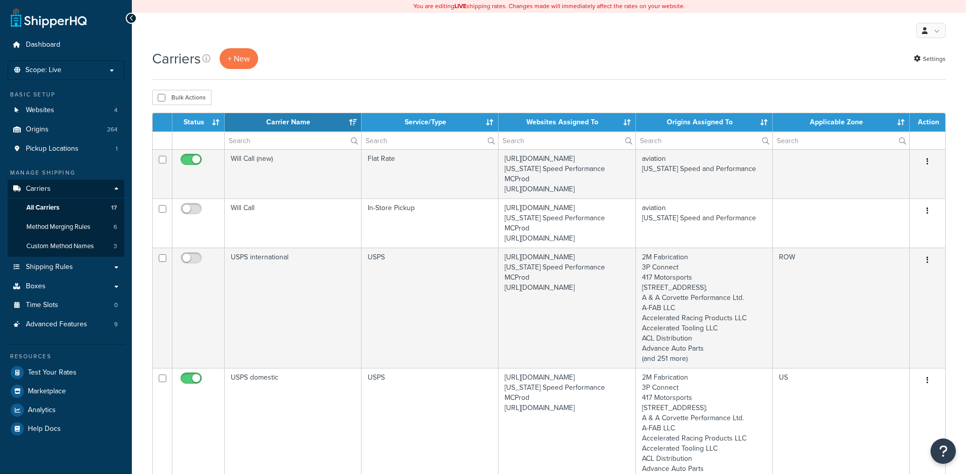  I want to click on li: Websites, so click(66, 110).